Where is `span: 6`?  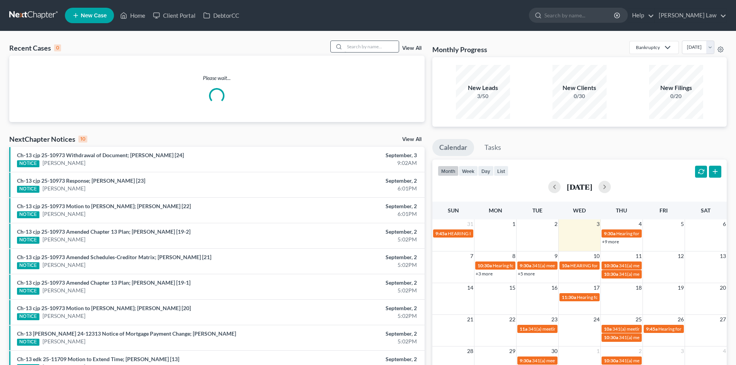 span: 6 is located at coordinates (724, 224).